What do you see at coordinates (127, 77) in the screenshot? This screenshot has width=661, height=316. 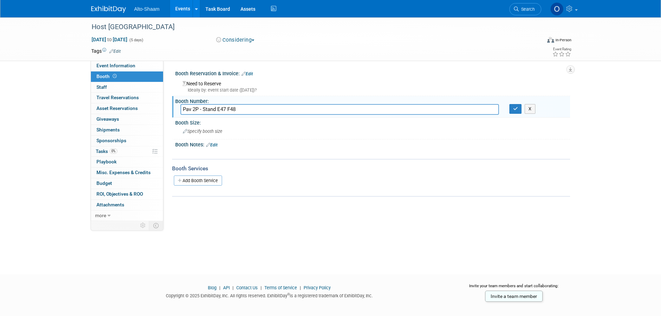 I see `a: Booth` at bounding box center [127, 77].